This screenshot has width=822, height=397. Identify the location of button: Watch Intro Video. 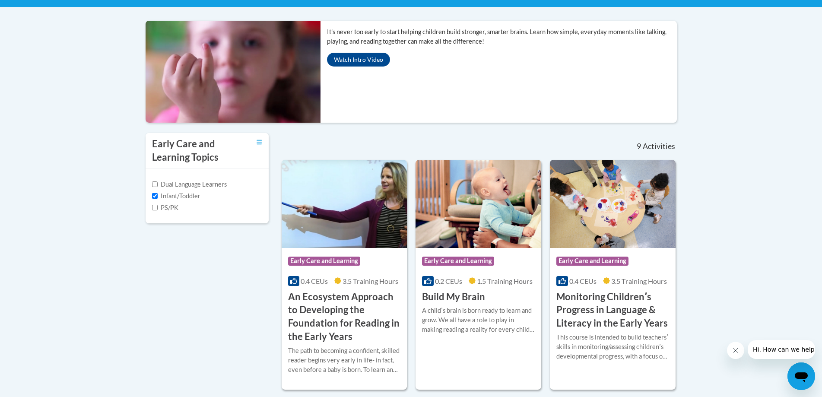
(359, 60).